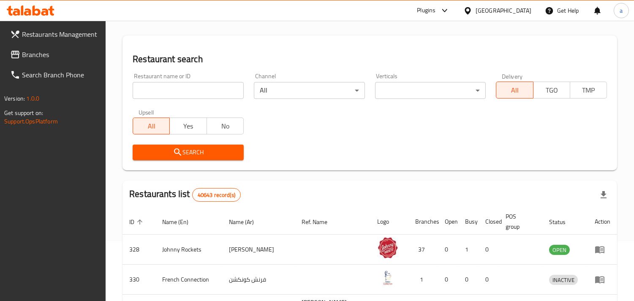 The width and height of the screenshot is (634, 301). What do you see at coordinates (146, 112) in the screenshot?
I see `label: Upsell` at bounding box center [146, 112].